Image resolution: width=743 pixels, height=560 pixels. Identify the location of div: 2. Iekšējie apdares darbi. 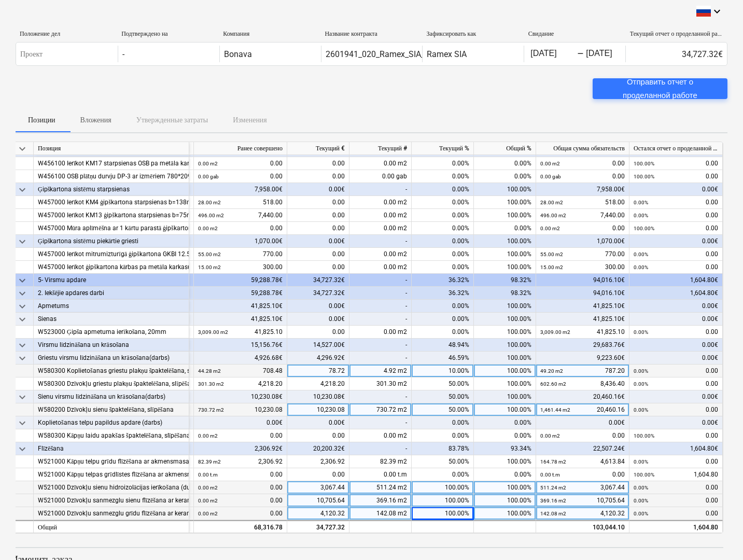
(111, 293).